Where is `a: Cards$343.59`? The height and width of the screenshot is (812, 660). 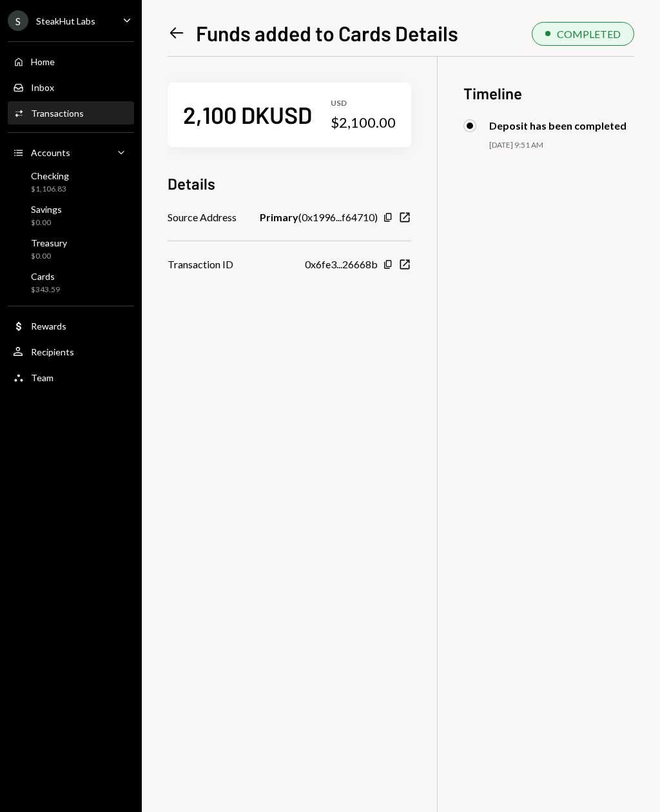
a: Cards$343.59 is located at coordinates (71, 283).